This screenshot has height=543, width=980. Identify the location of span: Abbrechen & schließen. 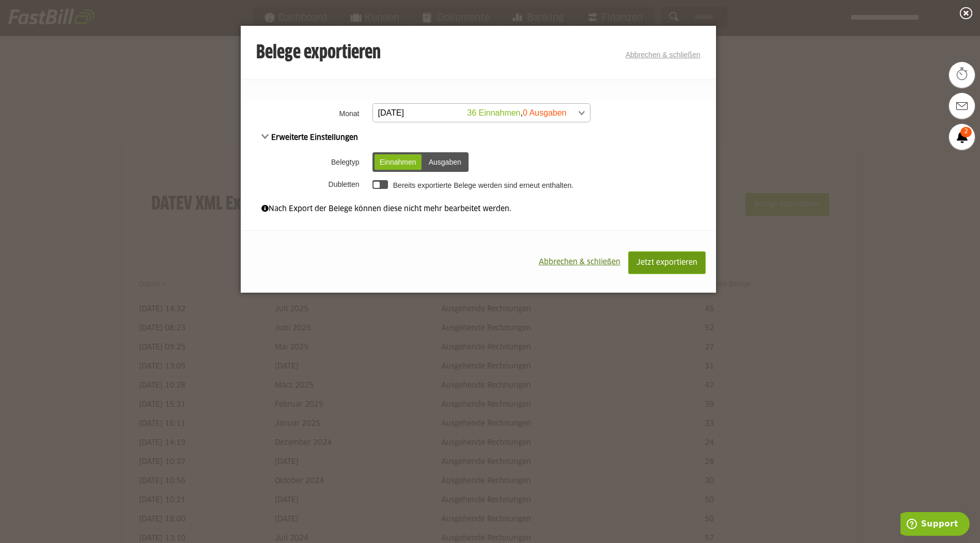
(580, 262).